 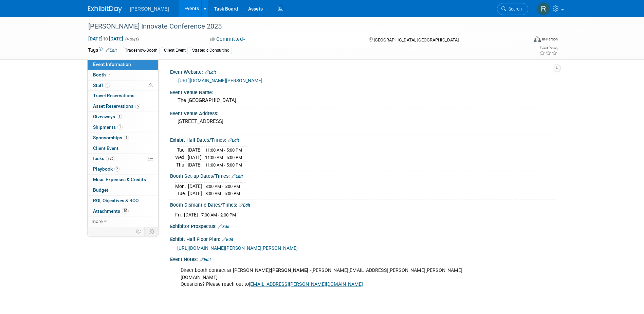 I want to click on span: Tasks, so click(x=104, y=158).